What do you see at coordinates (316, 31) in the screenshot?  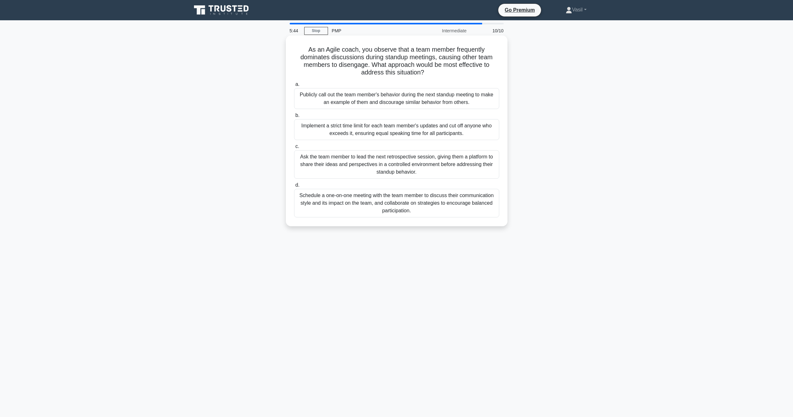 I see `a: Stop` at bounding box center [316, 31].